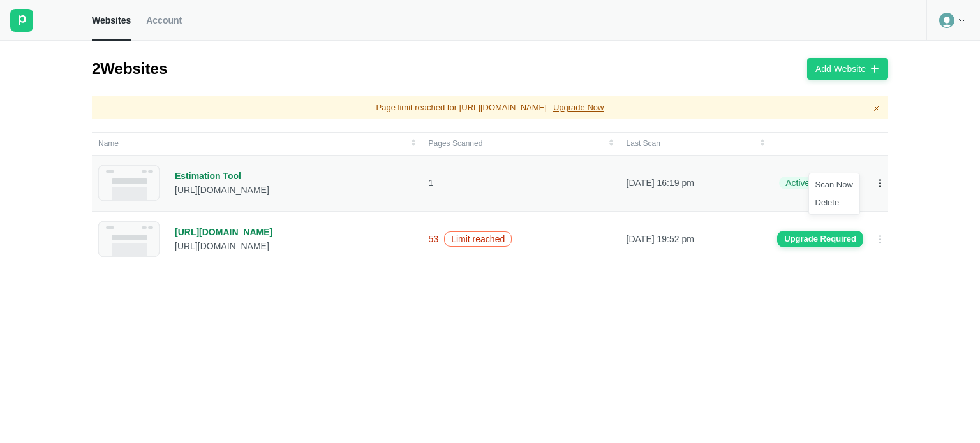  I want to click on span: Account, so click(164, 21).